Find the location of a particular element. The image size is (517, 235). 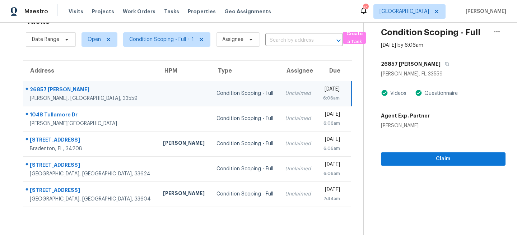

span: Date Range is located at coordinates (46, 39).